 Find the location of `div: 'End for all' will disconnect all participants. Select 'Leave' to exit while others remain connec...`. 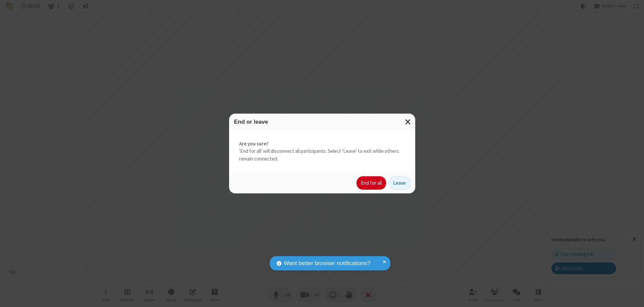

div: 'End for all' will disconnect all participants. Select 'Leave' to exit while others remain connec... is located at coordinates (322, 152).